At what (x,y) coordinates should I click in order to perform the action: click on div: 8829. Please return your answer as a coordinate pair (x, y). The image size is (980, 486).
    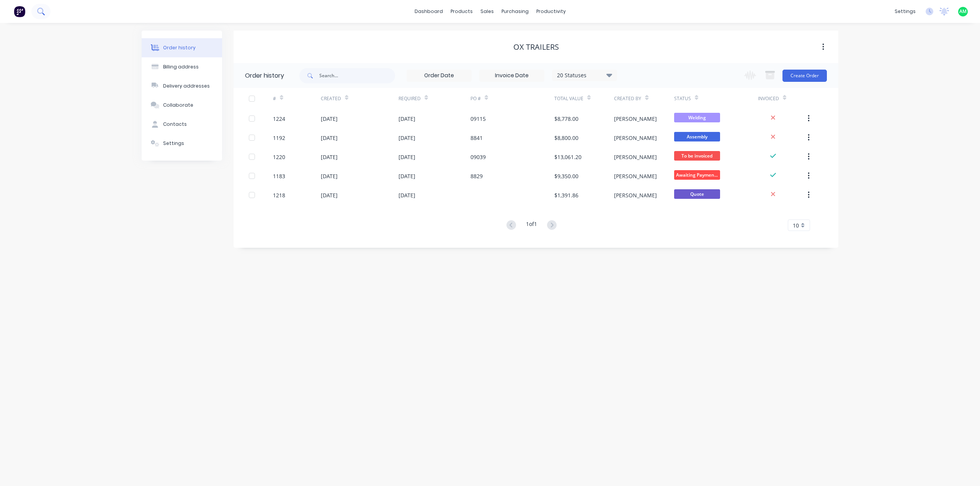
    Looking at the image, I should click on (476, 176).